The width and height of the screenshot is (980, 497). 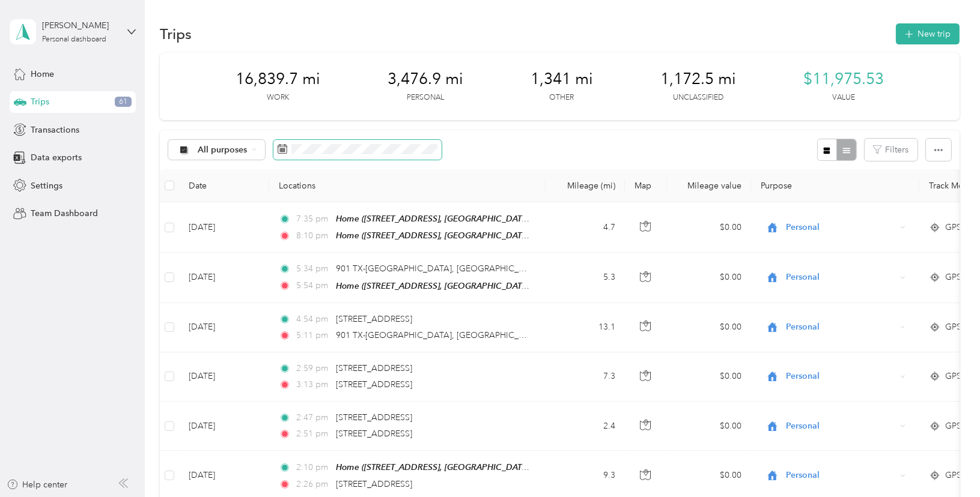 What do you see at coordinates (426, 98) in the screenshot?
I see `p: Personal` at bounding box center [426, 98].